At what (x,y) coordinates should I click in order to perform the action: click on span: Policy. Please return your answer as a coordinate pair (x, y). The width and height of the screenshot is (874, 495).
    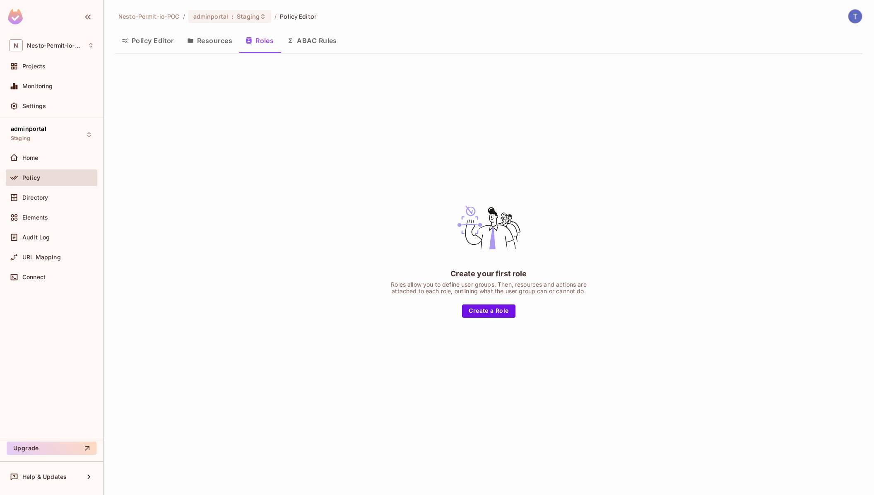
    Looking at the image, I should click on (31, 178).